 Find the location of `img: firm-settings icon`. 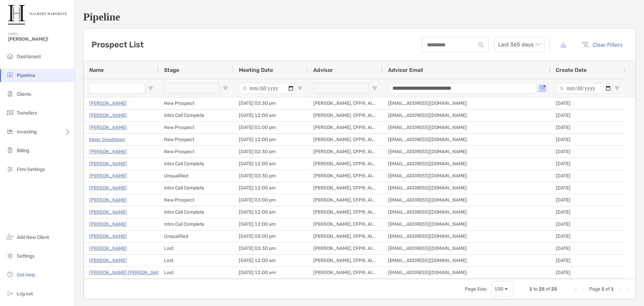

img: firm-settings icon is located at coordinates (10, 169).